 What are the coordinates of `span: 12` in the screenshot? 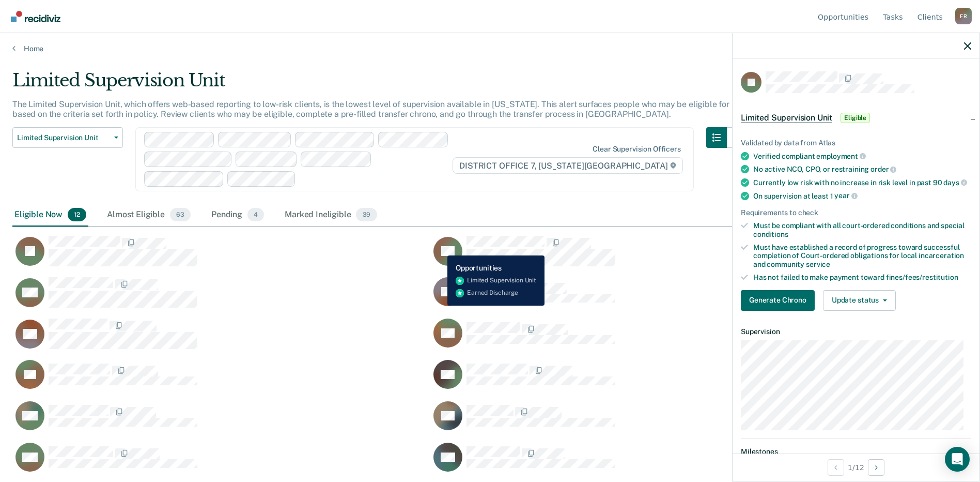 It's located at (77, 214).